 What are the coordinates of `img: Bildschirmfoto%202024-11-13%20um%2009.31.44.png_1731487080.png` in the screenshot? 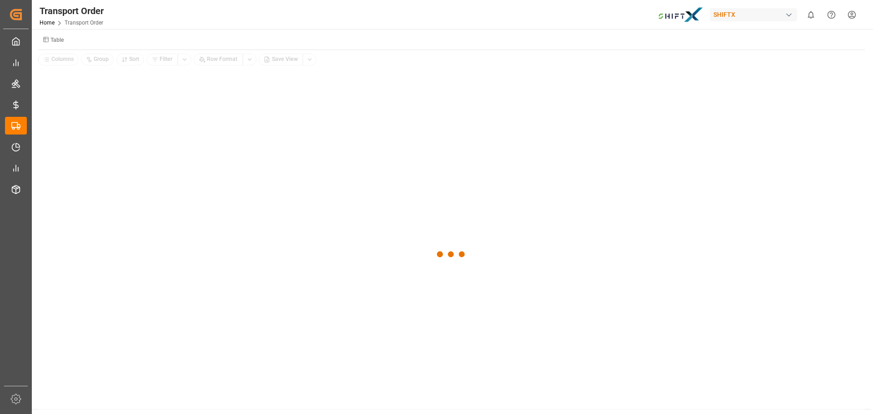 It's located at (681, 15).